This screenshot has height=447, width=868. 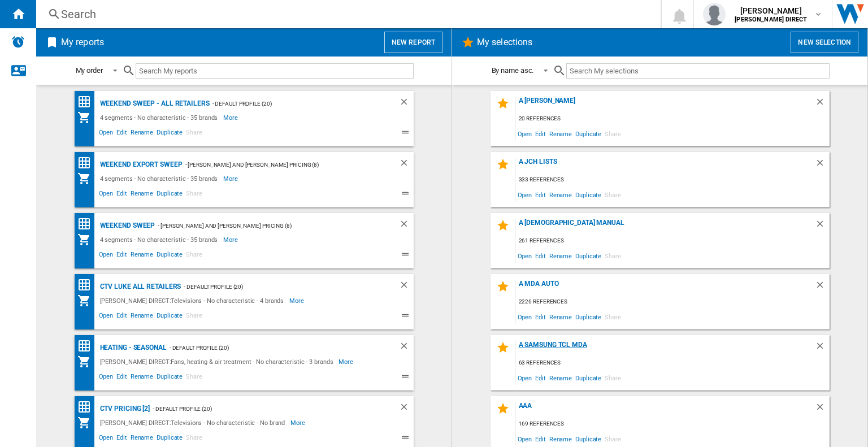 I want to click on input: Search My reports, so click(x=274, y=71).